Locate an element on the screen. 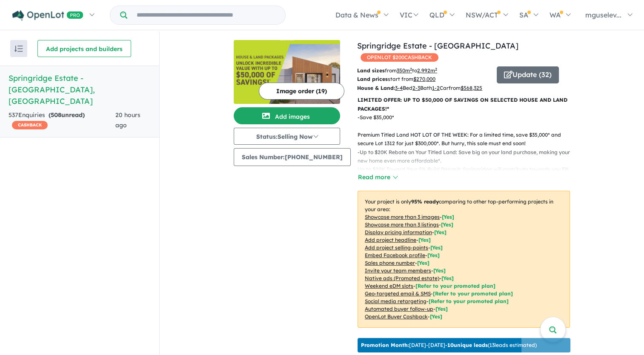  u: Showcase more than 3 listings is located at coordinates (402, 224).